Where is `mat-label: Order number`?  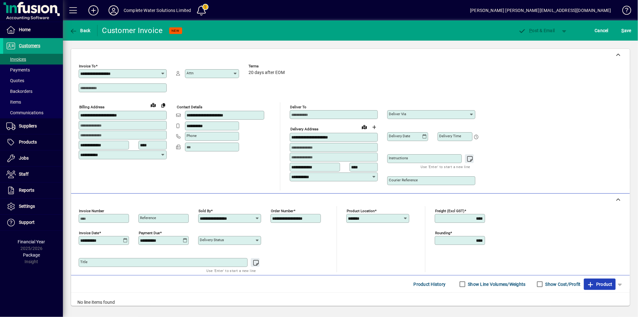 mat-label: Order number is located at coordinates (282, 211).